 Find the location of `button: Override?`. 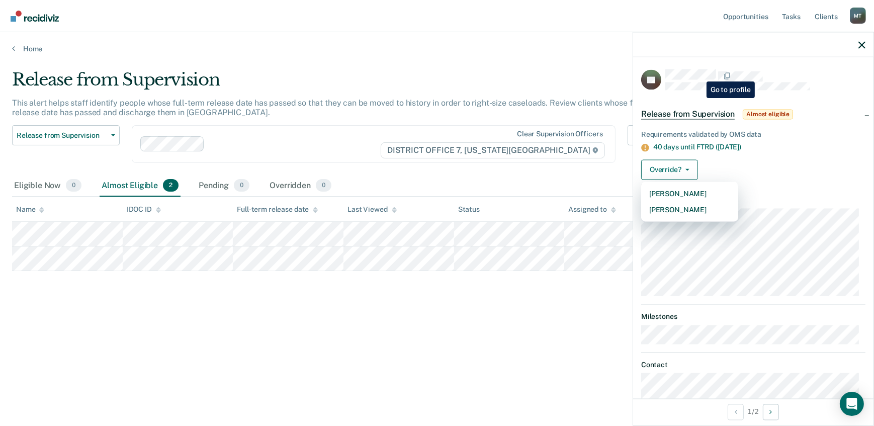

button: Override? is located at coordinates (669, 170).